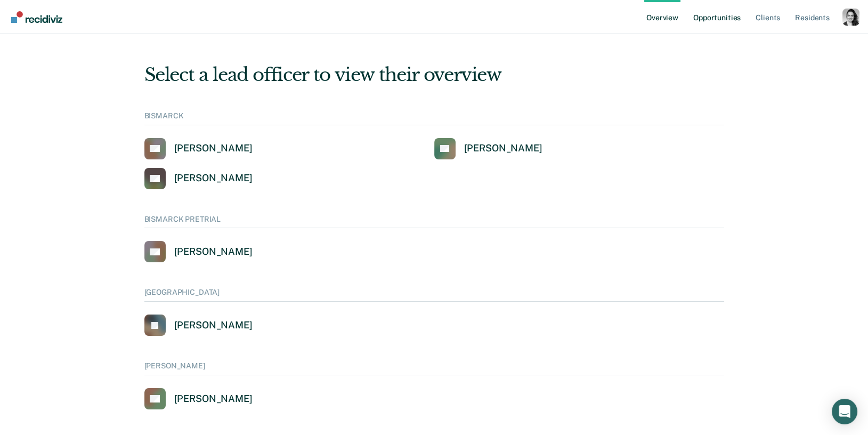 The height and width of the screenshot is (435, 868). What do you see at coordinates (851, 17) in the screenshot?
I see `button: Profile dropdown button` at bounding box center [851, 17].